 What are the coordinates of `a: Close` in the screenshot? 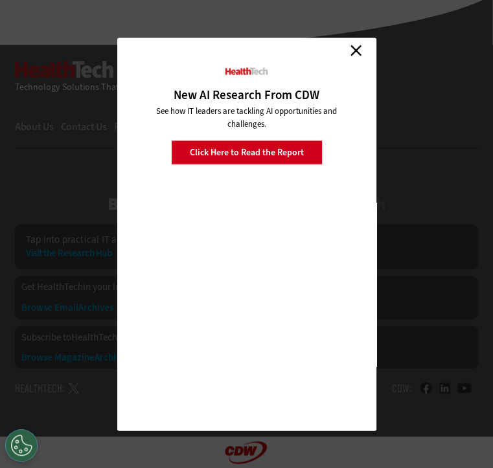 It's located at (356, 50).